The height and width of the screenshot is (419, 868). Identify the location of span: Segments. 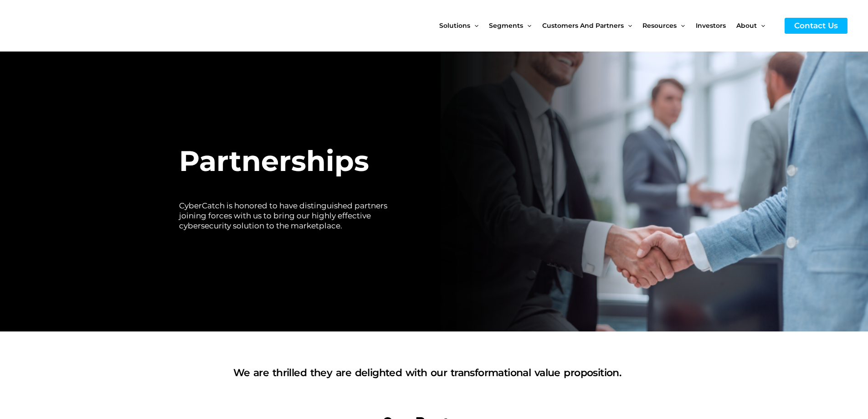
(506, 26).